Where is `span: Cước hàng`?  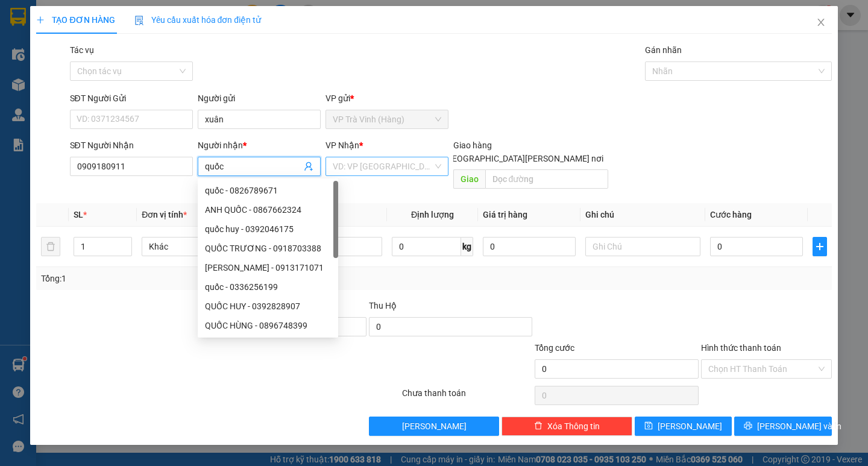 span: Cước hàng is located at coordinates (730, 214).